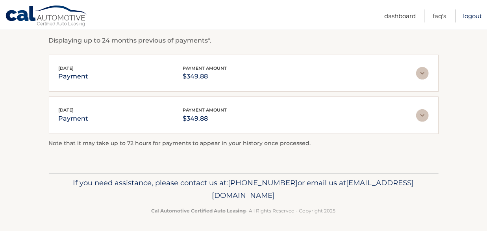 The image size is (487, 231). Describe the element at coordinates (439, 16) in the screenshot. I see `a: FAQ's` at that location.